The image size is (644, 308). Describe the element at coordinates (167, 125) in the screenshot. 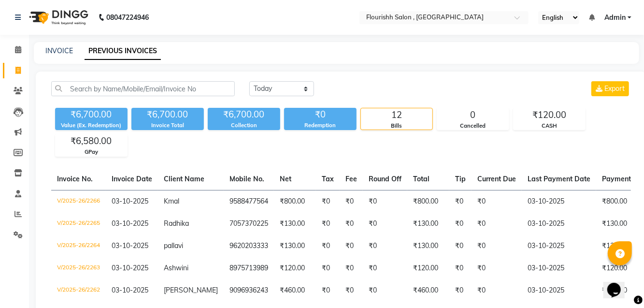

I see `div: Invoice Total` at that location.